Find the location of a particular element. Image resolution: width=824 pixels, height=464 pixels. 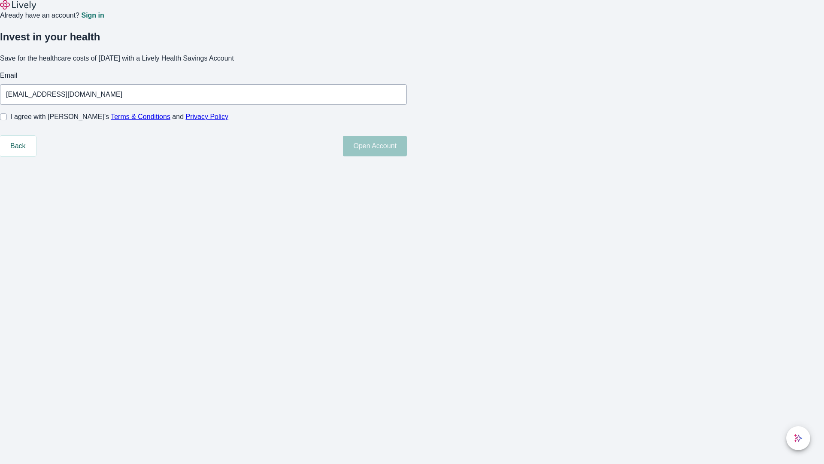

a: Terms & Conditions is located at coordinates (140, 116).